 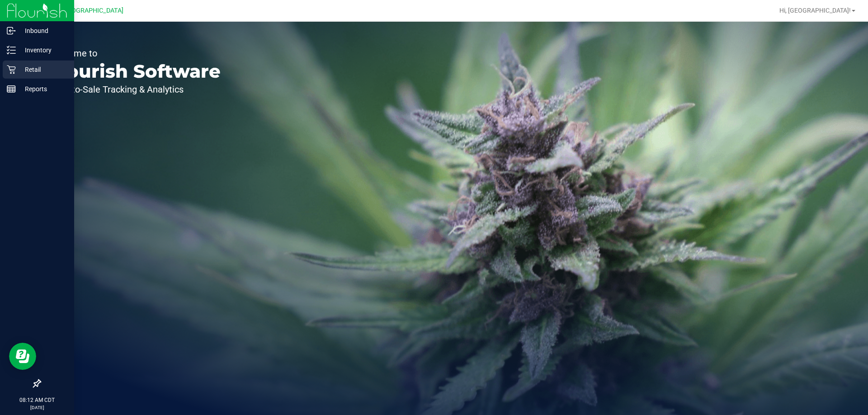 What do you see at coordinates (134, 71) in the screenshot?
I see `p: Flourish Software` at bounding box center [134, 71].